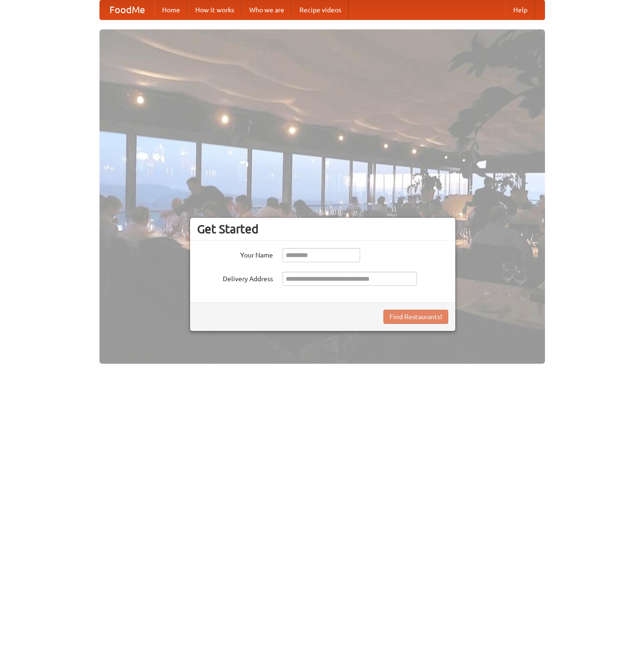 The image size is (644, 671). Describe the element at coordinates (127, 10) in the screenshot. I see `a: FoodMe` at that location.